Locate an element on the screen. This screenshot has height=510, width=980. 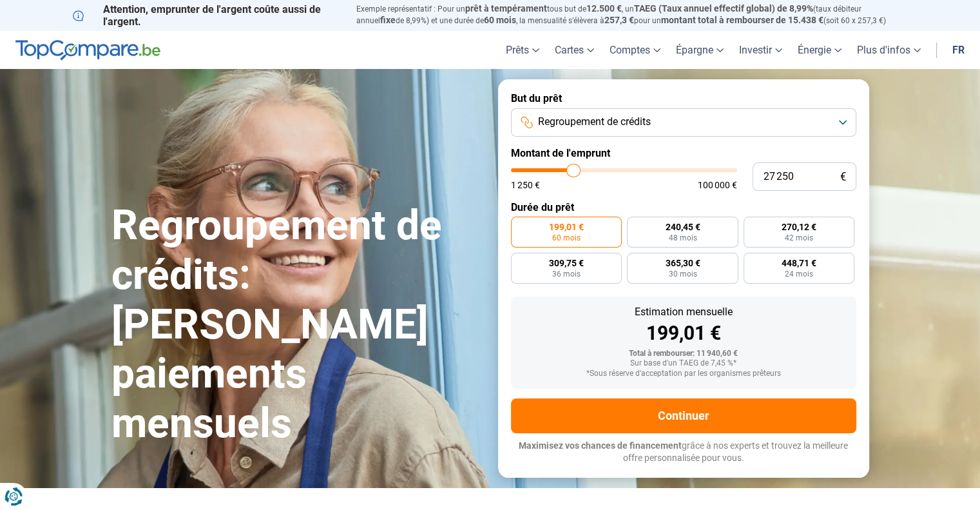
span: 30 mois is located at coordinates (682, 274).